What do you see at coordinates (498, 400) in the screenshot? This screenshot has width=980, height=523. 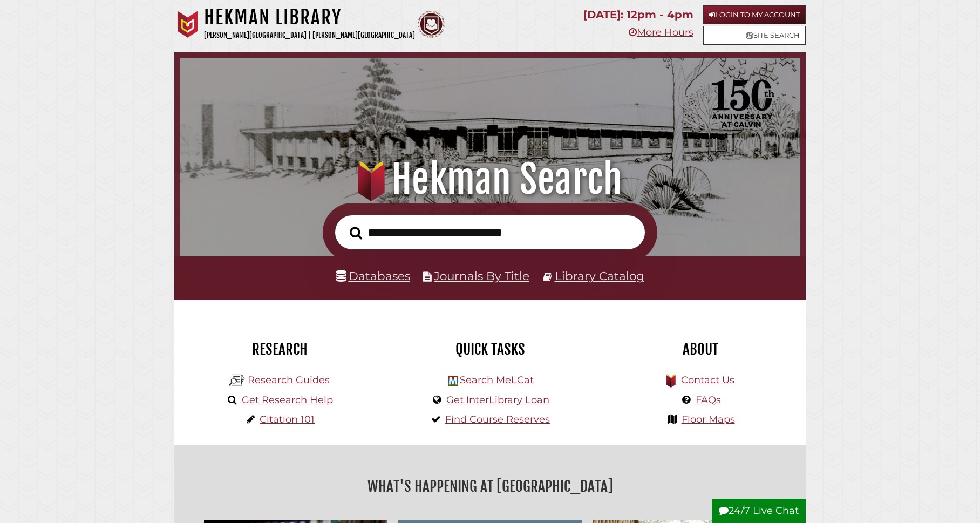 I see `a: Get InterLibrary Loan` at bounding box center [498, 400].